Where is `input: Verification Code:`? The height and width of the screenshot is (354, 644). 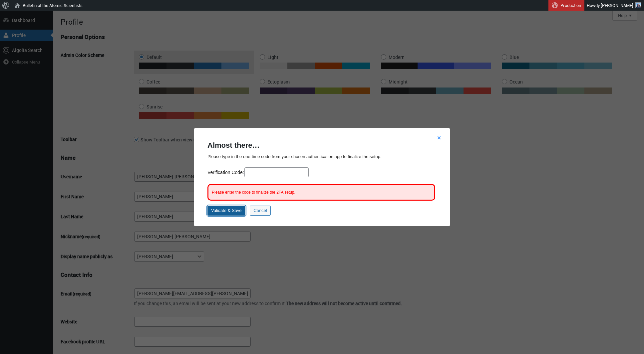
input: Verification Code: is located at coordinates (276, 172).